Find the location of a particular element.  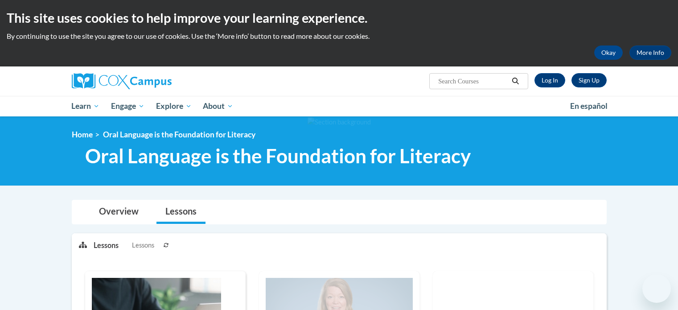

span: About is located at coordinates (218, 106).